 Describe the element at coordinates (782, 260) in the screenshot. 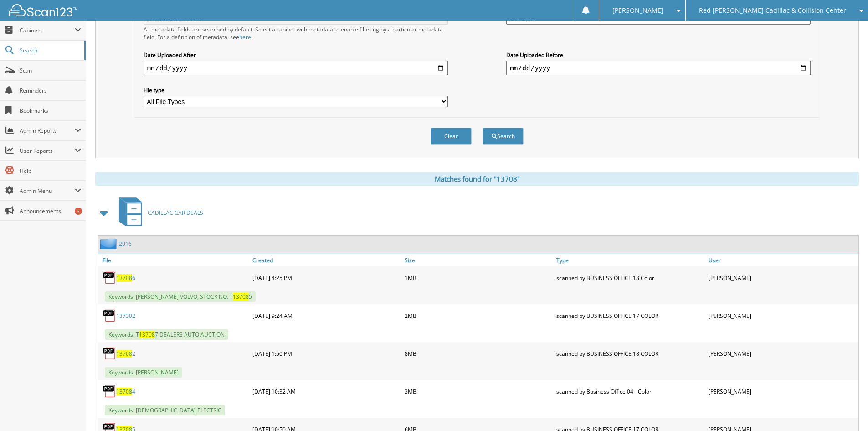

I see `a: User` at that location.